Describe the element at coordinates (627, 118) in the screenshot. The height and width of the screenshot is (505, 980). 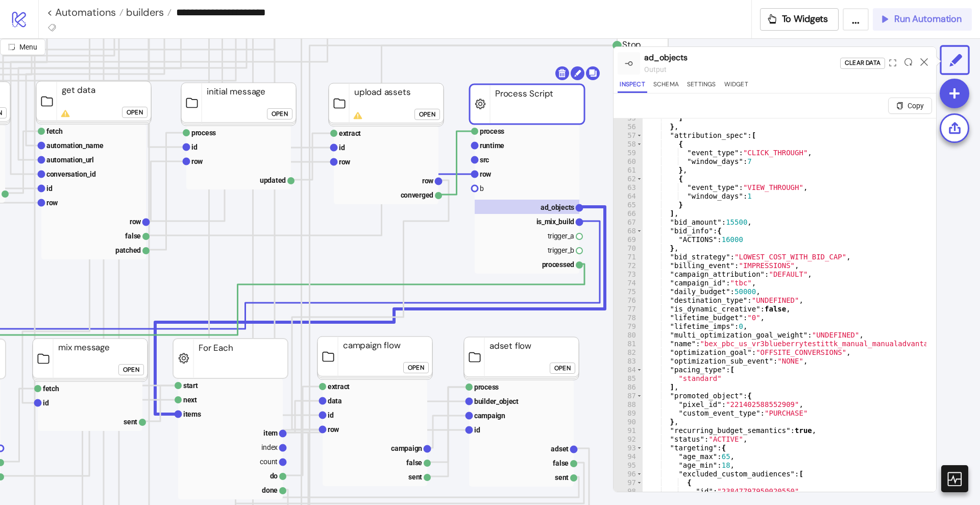
I see `div: 55` at that location.